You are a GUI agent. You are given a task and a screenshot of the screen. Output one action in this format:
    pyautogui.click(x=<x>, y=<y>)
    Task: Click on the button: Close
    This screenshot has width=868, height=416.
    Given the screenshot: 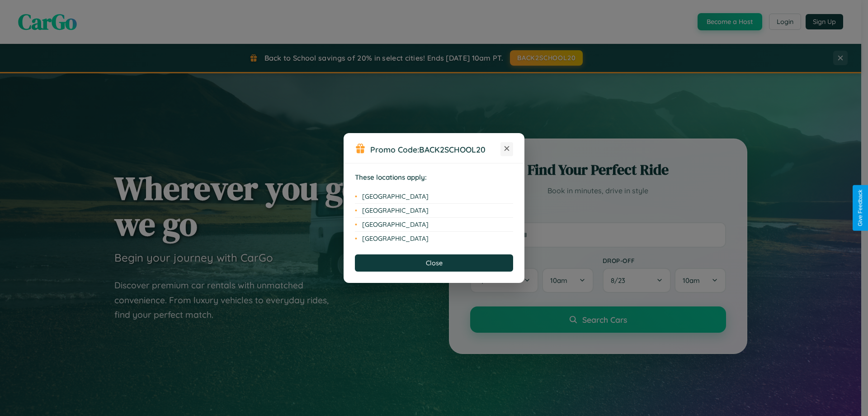 What is the action you would take?
    pyautogui.click(x=434, y=263)
    